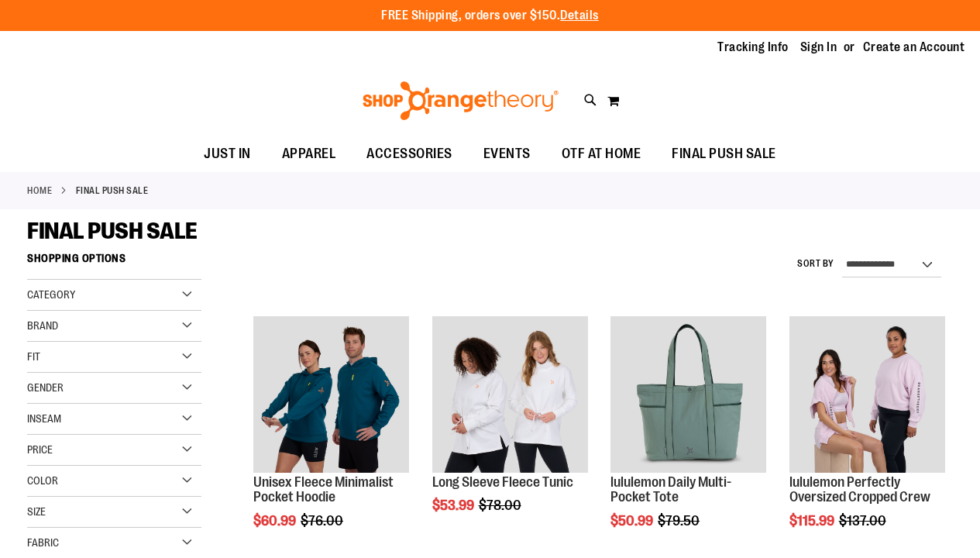 Image resolution: width=980 pixels, height=558 pixels. What do you see at coordinates (752, 48) in the screenshot?
I see `a: Tracking Info` at bounding box center [752, 48].